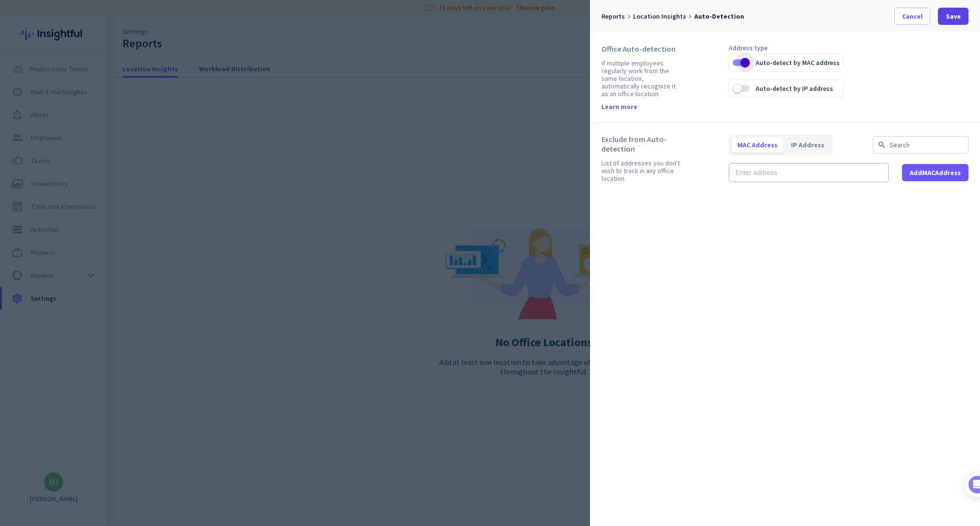 Image resolution: width=980 pixels, height=526 pixels. Describe the element at coordinates (748, 47) in the screenshot. I see `div: Address type` at that location.